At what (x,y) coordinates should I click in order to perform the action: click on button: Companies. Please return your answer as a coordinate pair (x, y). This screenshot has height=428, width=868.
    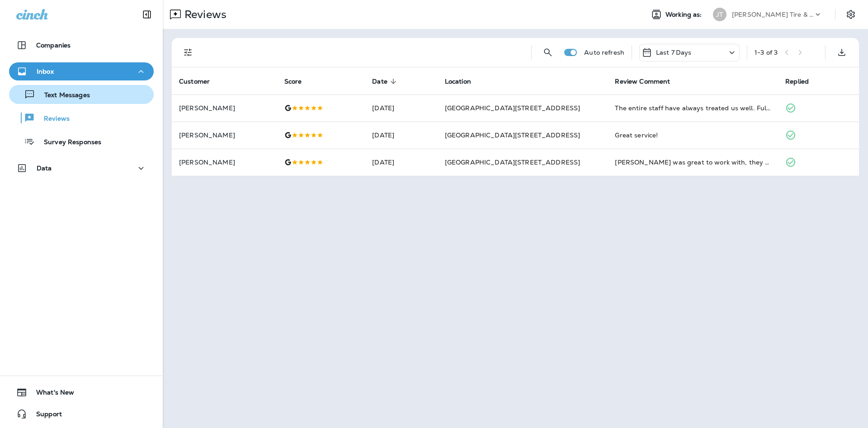
    Looking at the image, I should click on (82, 45).